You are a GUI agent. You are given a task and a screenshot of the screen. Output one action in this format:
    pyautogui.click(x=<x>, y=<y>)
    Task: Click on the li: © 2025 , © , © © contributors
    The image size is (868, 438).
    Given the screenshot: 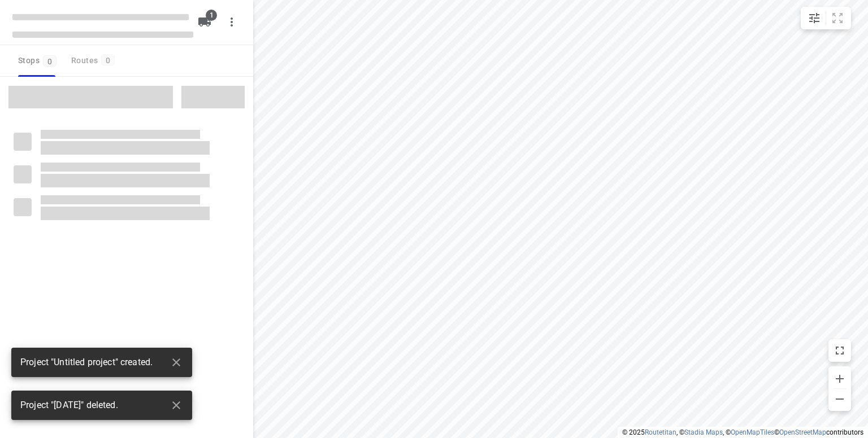 What is the action you would take?
    pyautogui.click(x=742, y=432)
    